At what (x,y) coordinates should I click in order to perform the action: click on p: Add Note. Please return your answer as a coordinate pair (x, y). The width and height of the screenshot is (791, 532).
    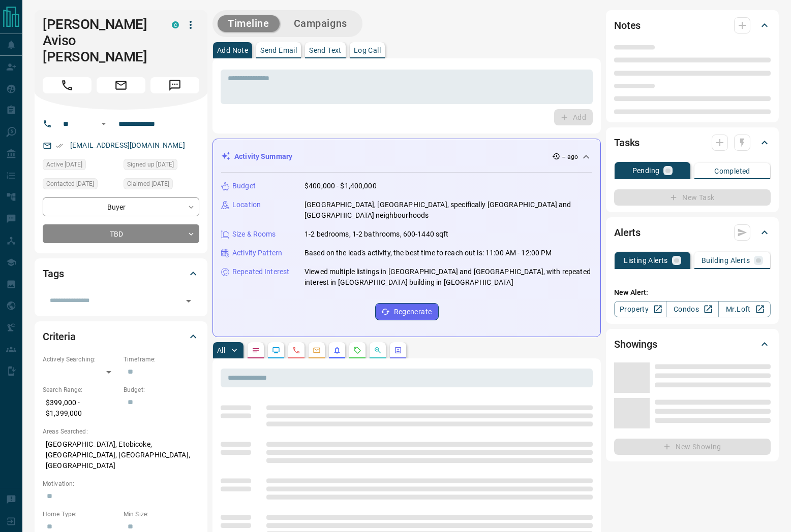
    Looking at the image, I should click on (232, 50).